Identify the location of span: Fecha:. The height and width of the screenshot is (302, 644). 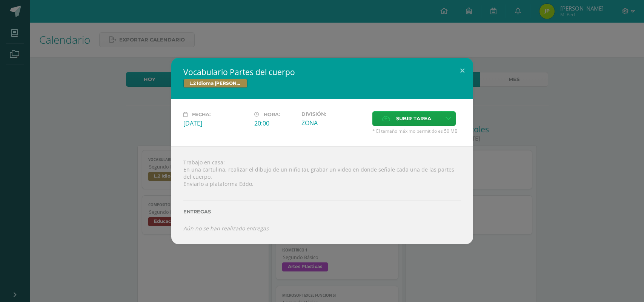
(201, 114).